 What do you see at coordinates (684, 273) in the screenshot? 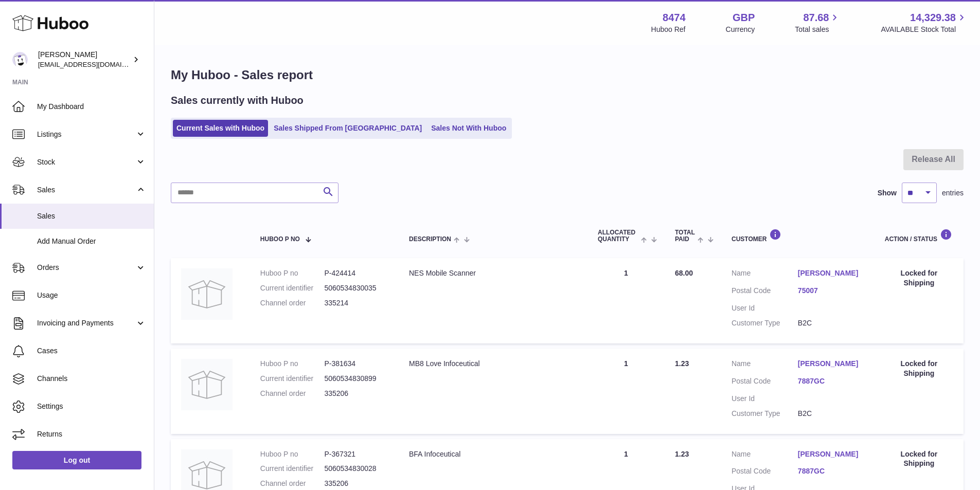
I see `span: 68.00` at bounding box center [684, 273].